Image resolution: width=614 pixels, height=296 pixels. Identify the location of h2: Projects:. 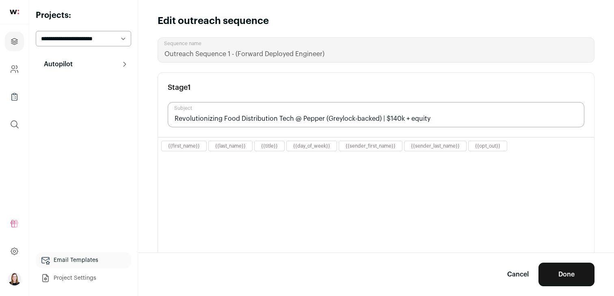
(83, 15).